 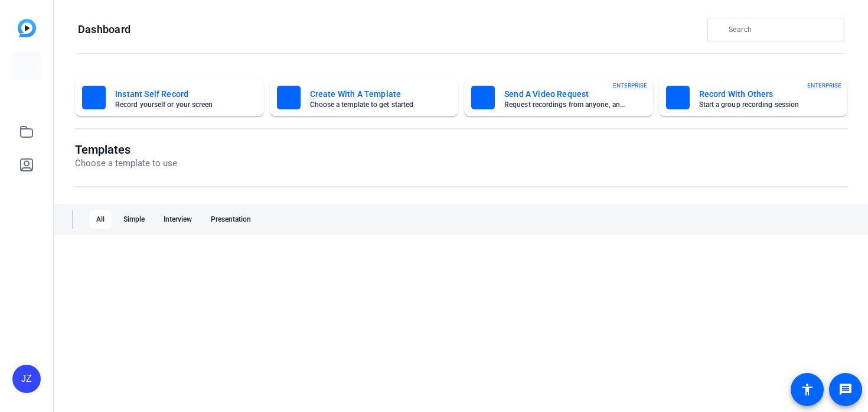 I want to click on mat-card-title: Send A Video Request, so click(x=566, y=94).